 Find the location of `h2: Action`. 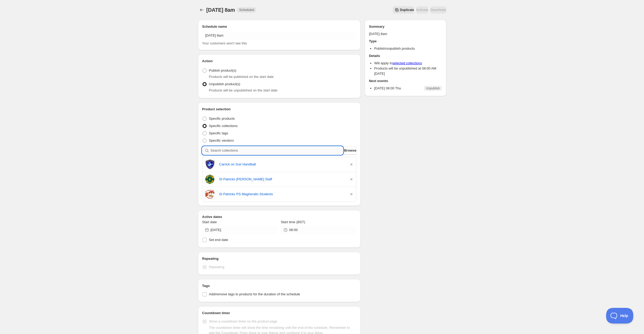

h2: Action is located at coordinates (279, 61).